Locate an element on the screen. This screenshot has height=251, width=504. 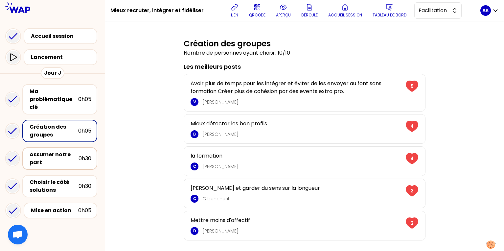
p: lien is located at coordinates (235, 15).